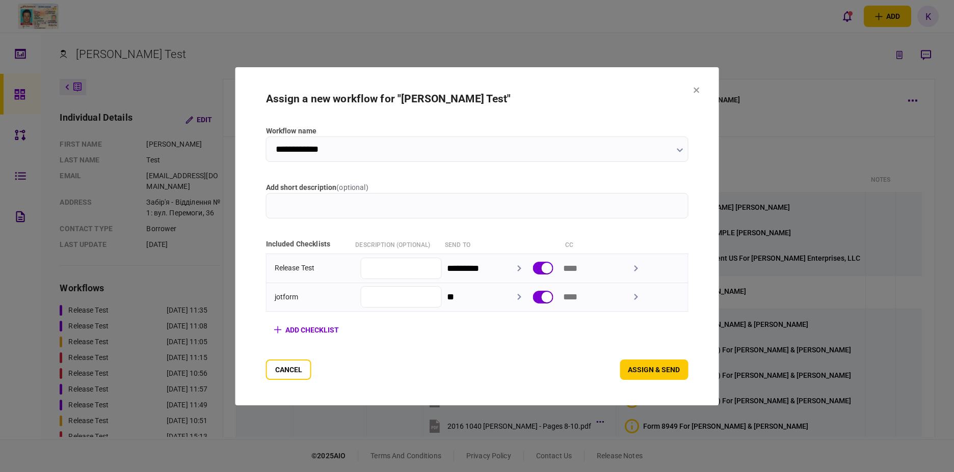  What do you see at coordinates (477, 206) in the screenshot?
I see `input: add short description` at bounding box center [477, 206].